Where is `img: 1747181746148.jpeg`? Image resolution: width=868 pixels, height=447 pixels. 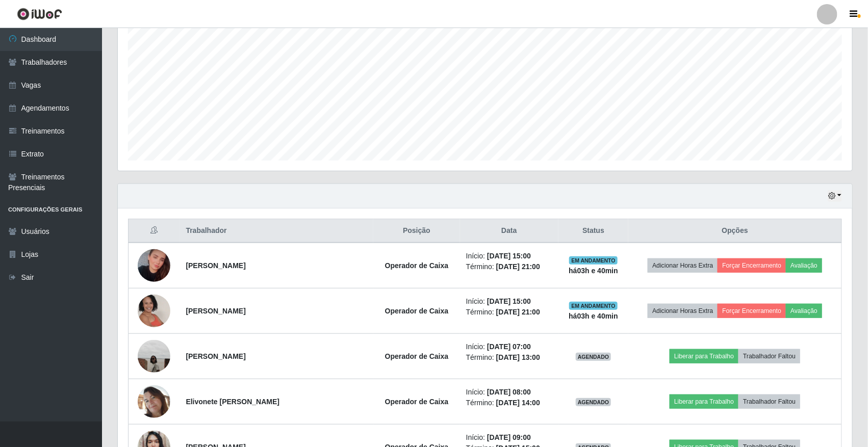 img: 1747181746148.jpeg is located at coordinates (154, 356).